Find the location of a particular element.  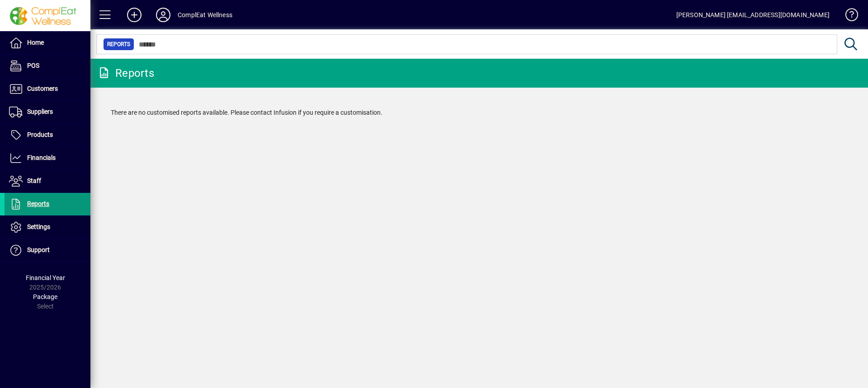

span: Staff is located at coordinates (34, 181).